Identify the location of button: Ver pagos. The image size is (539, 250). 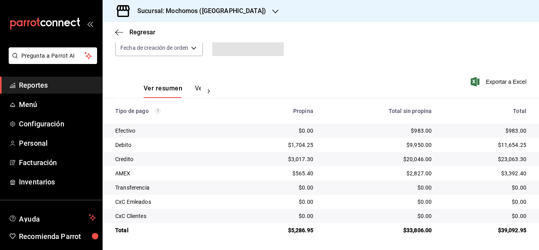
(209, 91).